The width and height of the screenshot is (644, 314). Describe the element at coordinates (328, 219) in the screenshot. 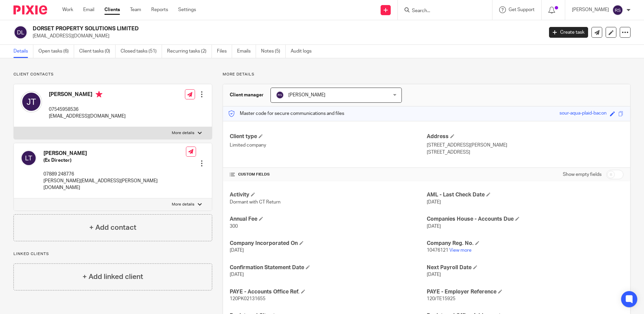

I see `h4: Annual Fee` at that location.